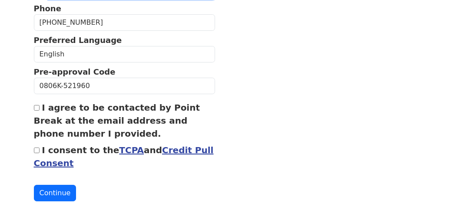 The height and width of the screenshot is (210, 474). Describe the element at coordinates (124, 86) in the screenshot. I see `input: Pre-approval Code` at that location.